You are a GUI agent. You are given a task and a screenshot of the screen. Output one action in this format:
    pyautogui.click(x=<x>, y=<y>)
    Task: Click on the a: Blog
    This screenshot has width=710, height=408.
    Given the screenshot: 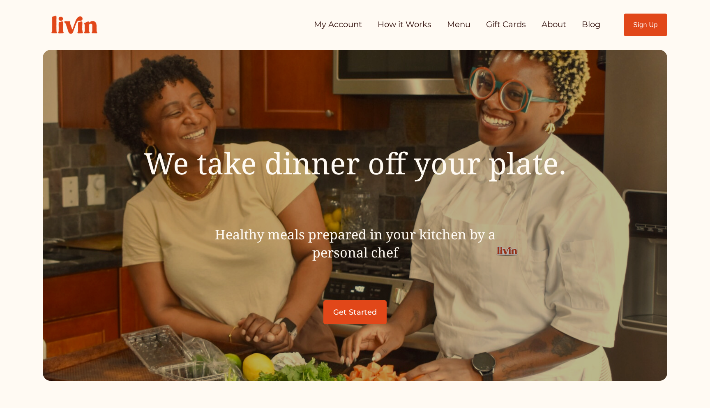 What is the action you would take?
    pyautogui.click(x=591, y=25)
    